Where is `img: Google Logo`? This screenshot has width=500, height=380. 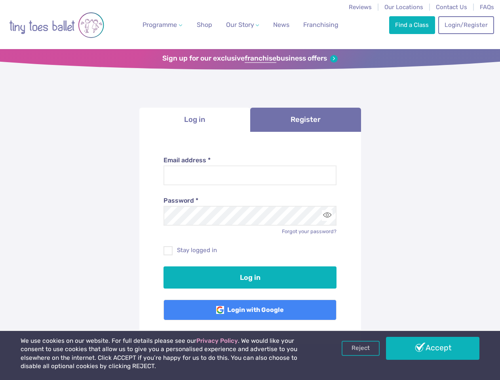 img: Google Logo is located at coordinates (220, 310).